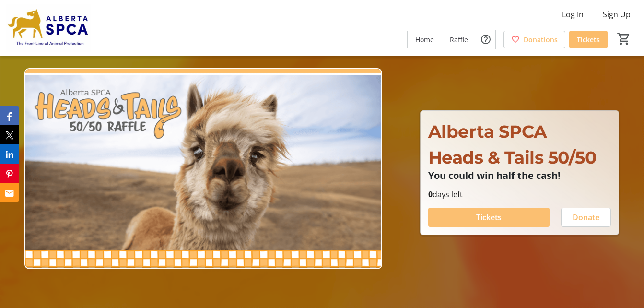 This screenshot has height=308, width=644. Describe the element at coordinates (540, 40) in the screenshot. I see `span: Donations` at that location.